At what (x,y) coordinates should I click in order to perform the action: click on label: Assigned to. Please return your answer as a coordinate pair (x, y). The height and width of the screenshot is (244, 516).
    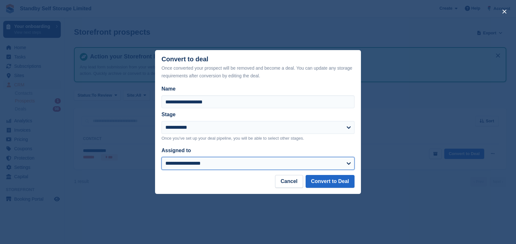
    Looking at the image, I should click on (176, 150).